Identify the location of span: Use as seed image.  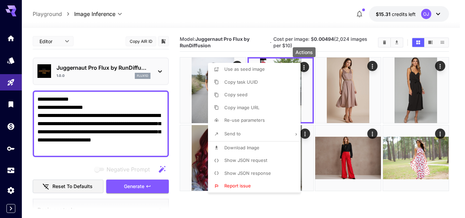
(244, 69).